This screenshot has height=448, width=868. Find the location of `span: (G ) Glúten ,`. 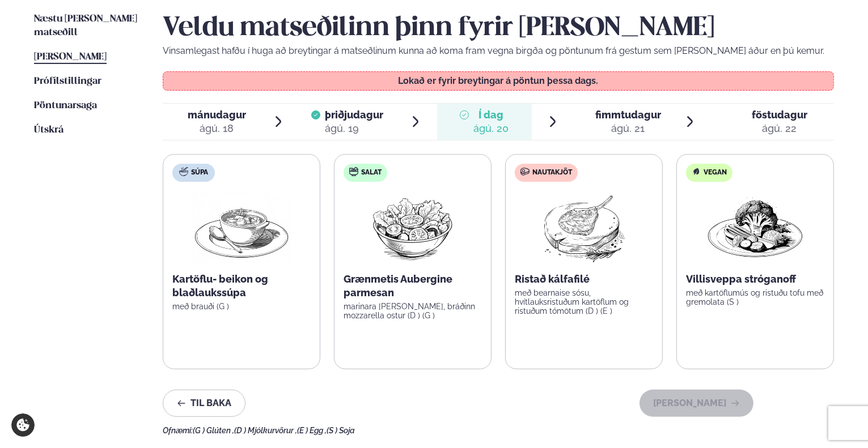

span: (G ) Glúten , is located at coordinates (213, 430).